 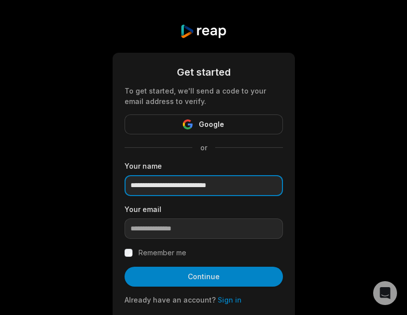 What do you see at coordinates (204, 166) in the screenshot?
I see `label: Your name` at bounding box center [204, 166].